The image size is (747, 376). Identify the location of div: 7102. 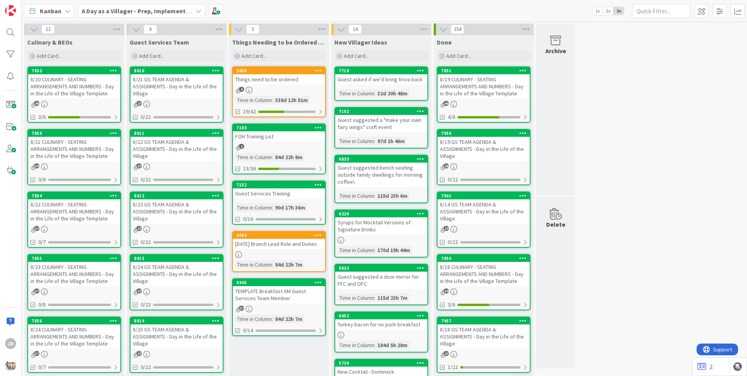
(381, 111).